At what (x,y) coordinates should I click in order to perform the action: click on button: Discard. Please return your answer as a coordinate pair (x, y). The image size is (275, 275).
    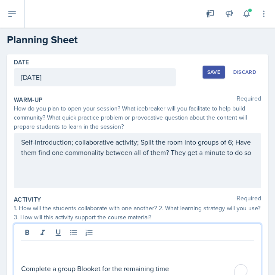
    Looking at the image, I should click on (245, 72).